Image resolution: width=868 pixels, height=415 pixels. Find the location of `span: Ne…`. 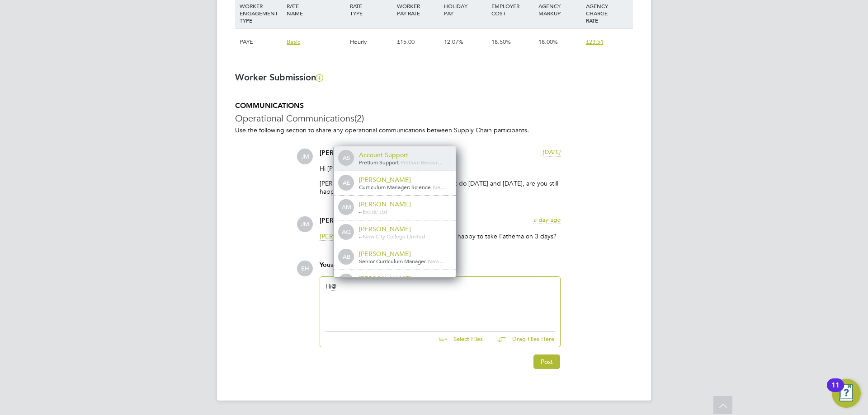

span: Ne… is located at coordinates (439, 187).